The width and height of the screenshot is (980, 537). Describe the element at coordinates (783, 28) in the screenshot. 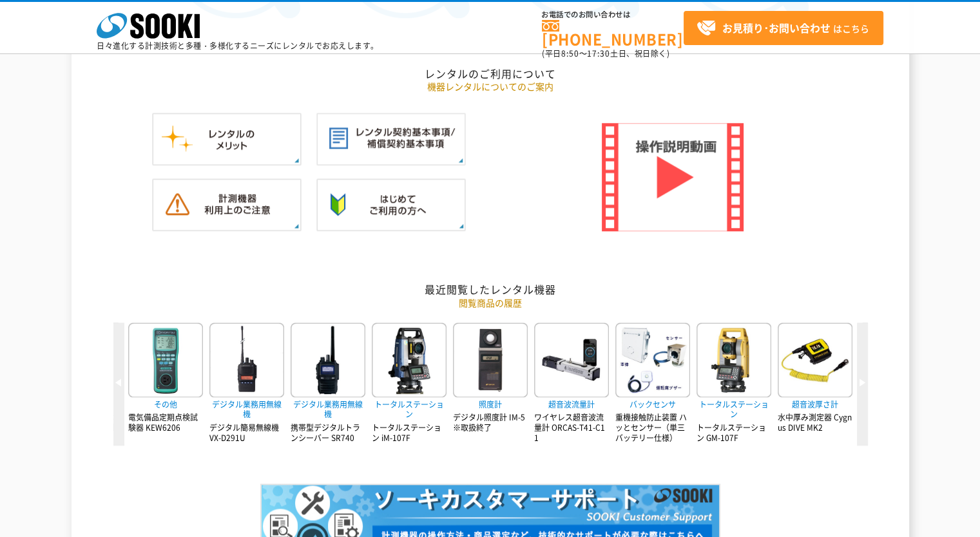

I see `a: お見積り･お問い合わせはこちら` at that location.